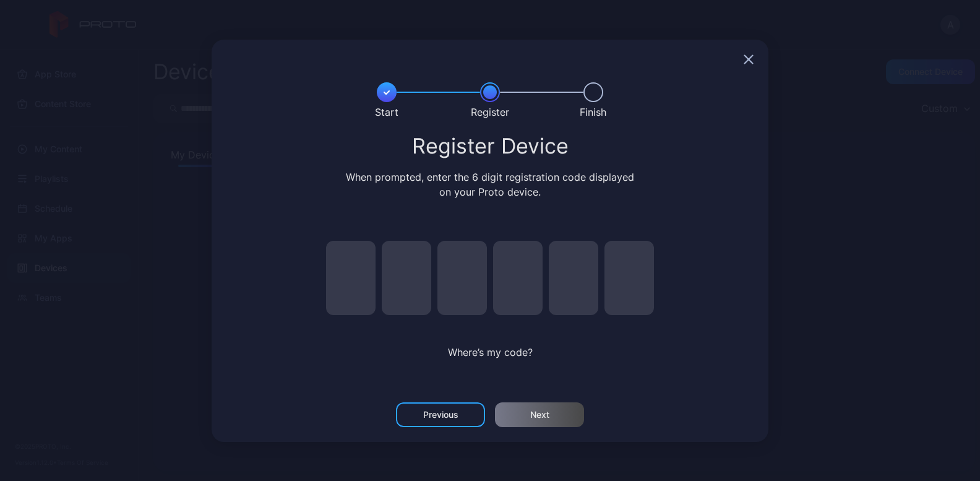  I want to click on input: pin code 5 of 6, so click(574, 278).